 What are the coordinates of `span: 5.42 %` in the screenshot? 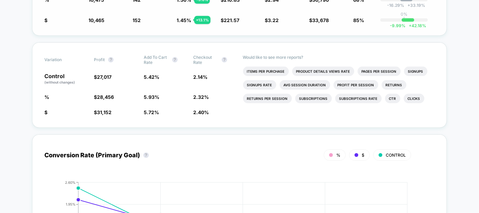 It's located at (152, 77).